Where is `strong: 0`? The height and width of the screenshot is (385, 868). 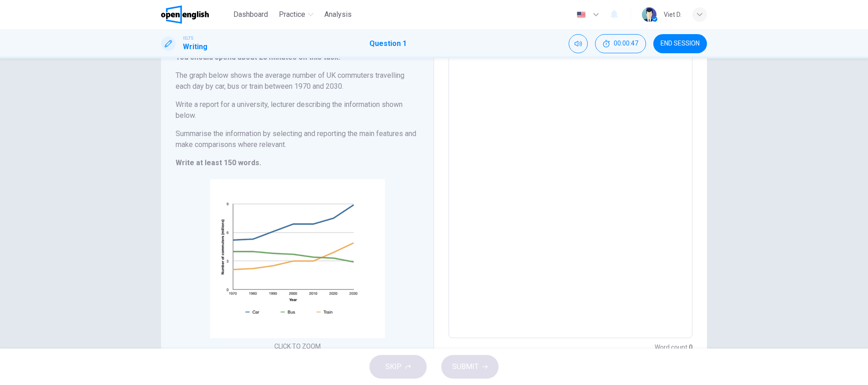 strong: 0 is located at coordinates (690, 347).